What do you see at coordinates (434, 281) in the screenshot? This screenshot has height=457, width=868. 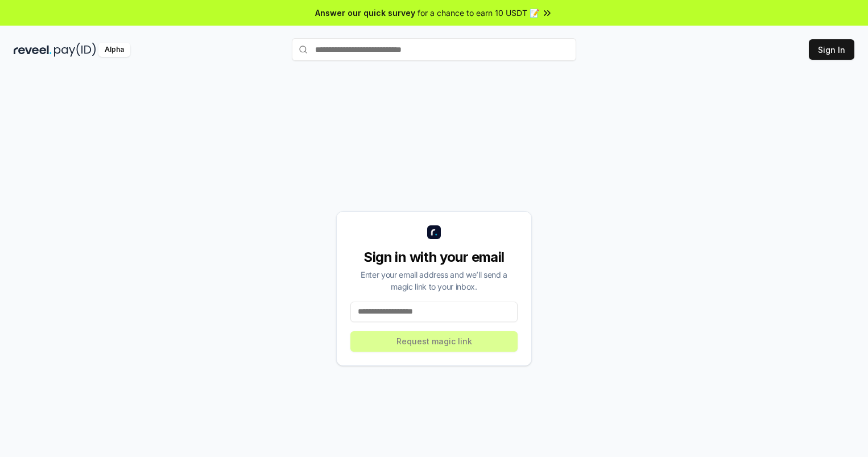 I see `div: Enter your email address and we’ll send a magic link to your inbox.` at bounding box center [434, 281].